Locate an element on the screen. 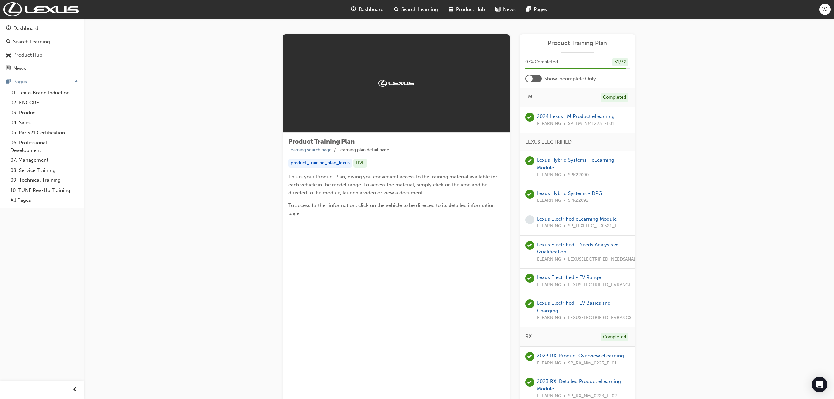  a: 05. Parts21 Certification is located at coordinates (44, 133).